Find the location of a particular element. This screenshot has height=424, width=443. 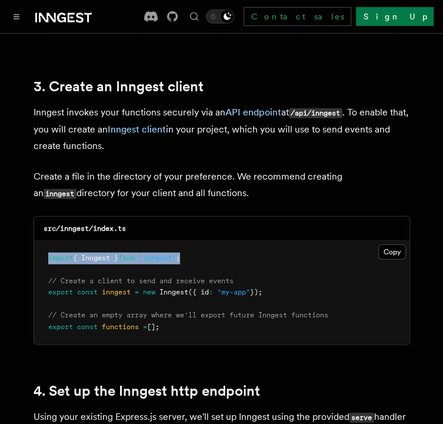

span: from is located at coordinates (126, 258).